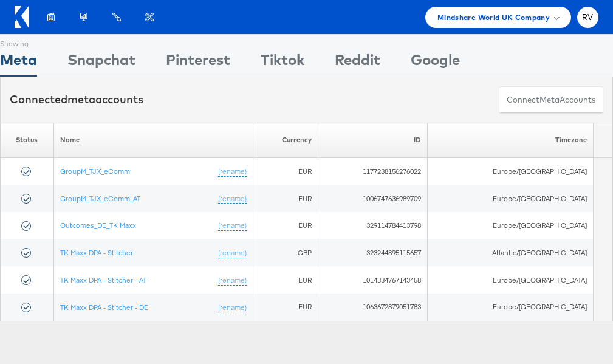  I want to click on td: 1177238156276022, so click(373, 171).